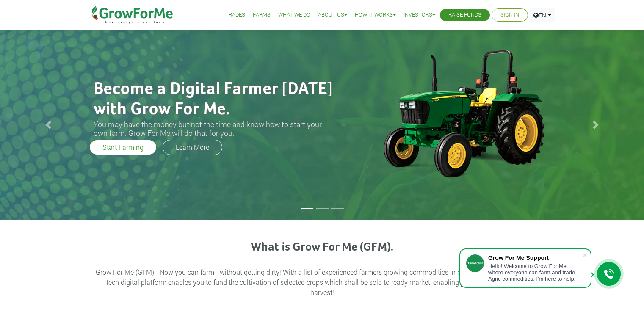  Describe the element at coordinates (419, 15) in the screenshot. I see `a: Investors` at that location.